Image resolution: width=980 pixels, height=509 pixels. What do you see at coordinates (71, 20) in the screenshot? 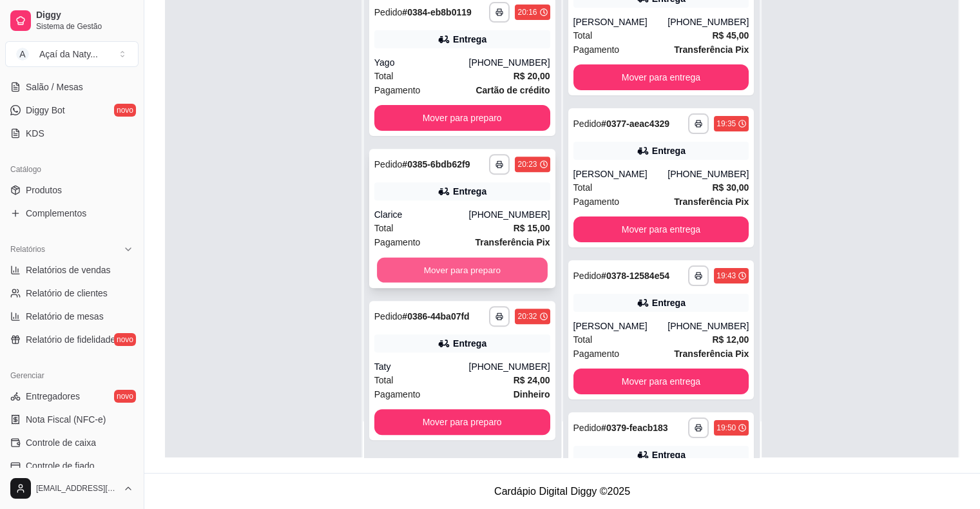
I see `a: DiggySistema de Gestão` at bounding box center [71, 20].